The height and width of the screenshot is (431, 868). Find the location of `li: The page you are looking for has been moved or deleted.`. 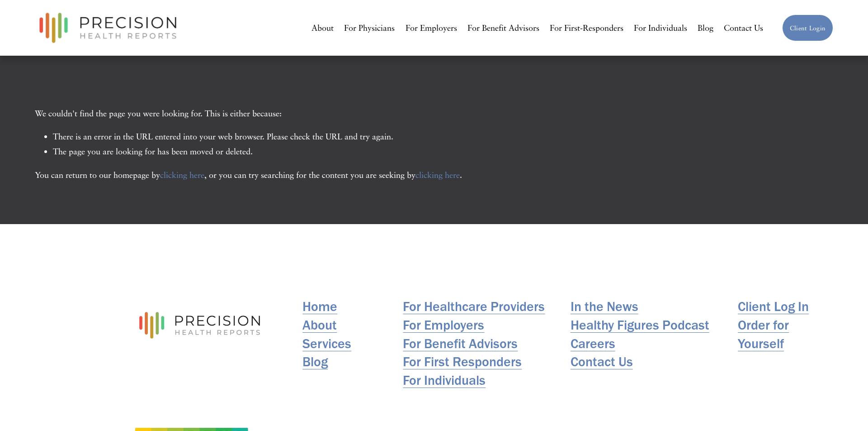

li: The page you are looking for has been moved or deleted. is located at coordinates (443, 151).